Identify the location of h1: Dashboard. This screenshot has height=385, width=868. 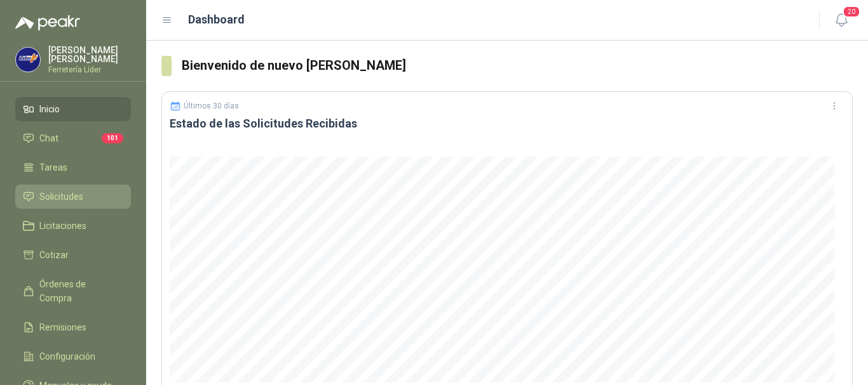
(216, 20).